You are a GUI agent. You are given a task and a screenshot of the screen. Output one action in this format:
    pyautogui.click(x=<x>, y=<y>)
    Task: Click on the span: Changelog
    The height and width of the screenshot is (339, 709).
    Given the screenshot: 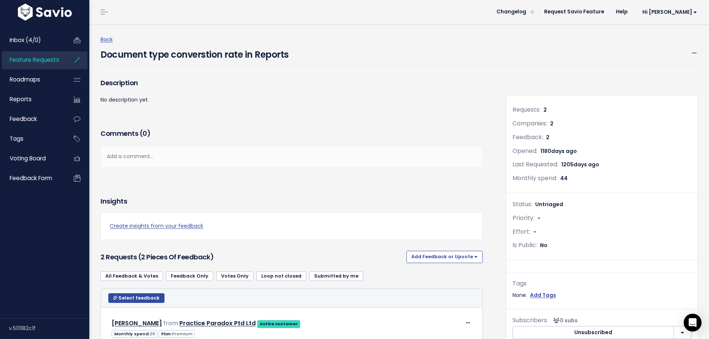 What is the action you would take?
    pyautogui.click(x=511, y=12)
    